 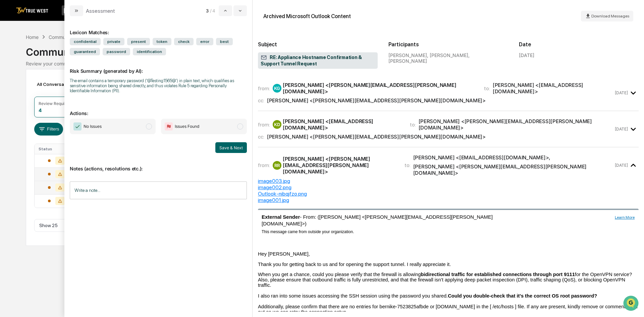 I want to click on span: Preclearance, so click(x=28, y=88).